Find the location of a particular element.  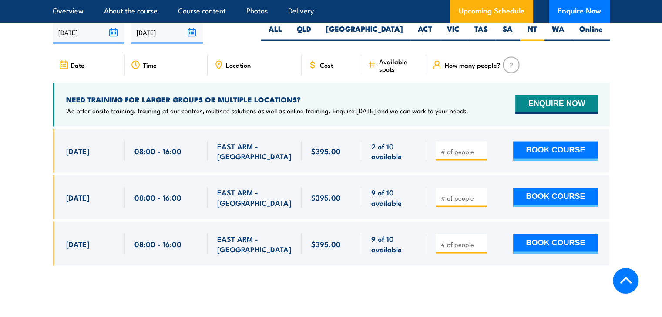

input: From date is located at coordinates (88, 32).